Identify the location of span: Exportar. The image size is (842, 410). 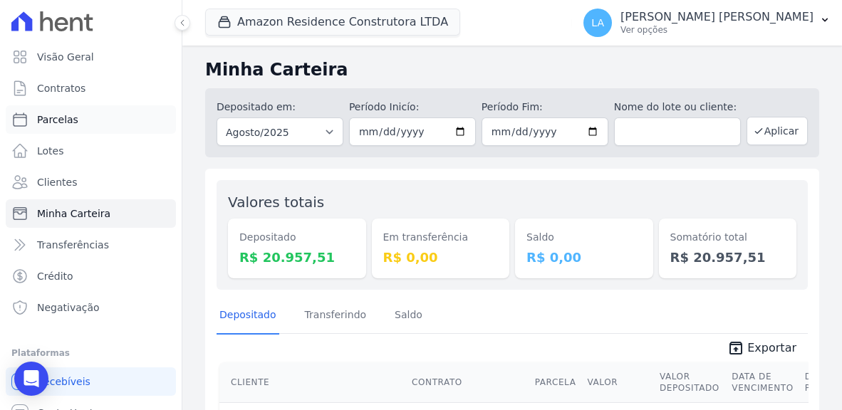
(772, 348).